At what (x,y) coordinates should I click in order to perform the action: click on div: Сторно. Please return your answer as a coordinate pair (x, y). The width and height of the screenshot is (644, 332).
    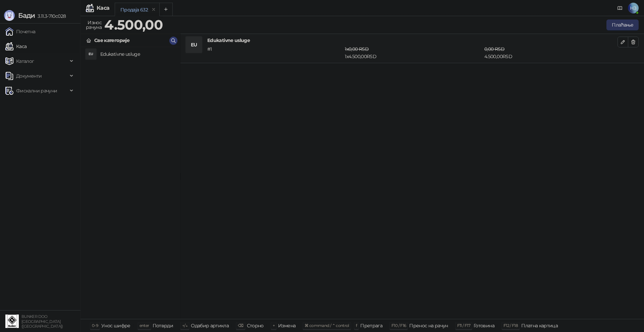
    Looking at the image, I should click on (255, 325).